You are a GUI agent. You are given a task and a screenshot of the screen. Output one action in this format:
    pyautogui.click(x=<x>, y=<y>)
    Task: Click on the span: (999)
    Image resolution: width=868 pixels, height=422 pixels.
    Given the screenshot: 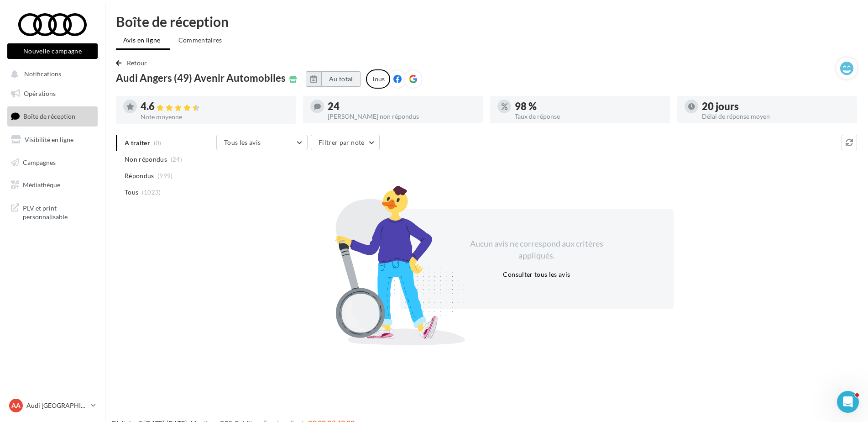 What is the action you would take?
    pyautogui.click(x=165, y=176)
    